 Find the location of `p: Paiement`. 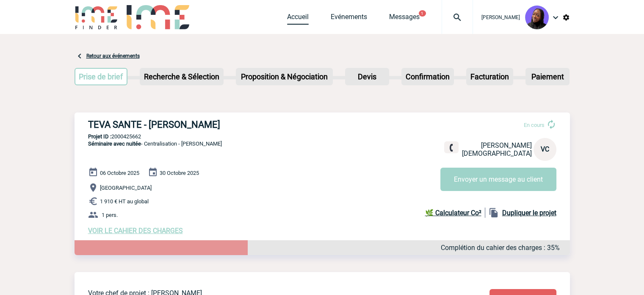

p: Paiement is located at coordinates (548, 77).